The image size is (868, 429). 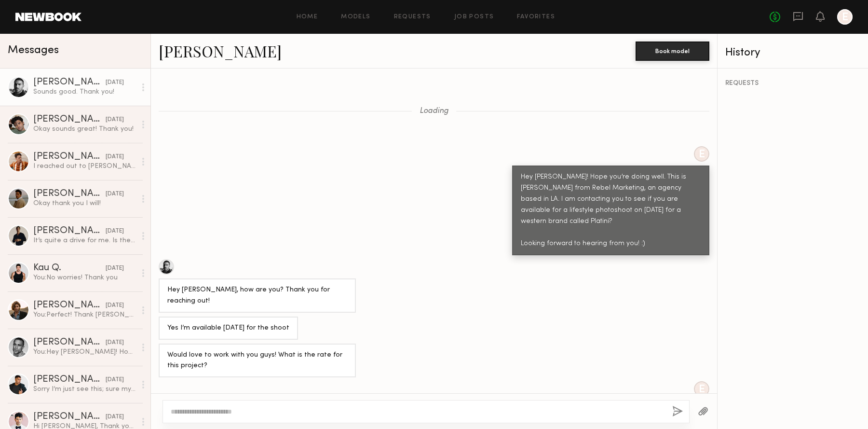 I want to click on span: Loading, so click(x=434, y=111).